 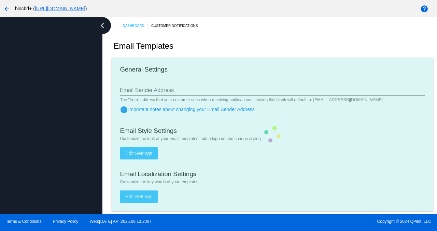 I want to click on span: Copyright © 2024 QPilot, LLC, so click(x=328, y=222).